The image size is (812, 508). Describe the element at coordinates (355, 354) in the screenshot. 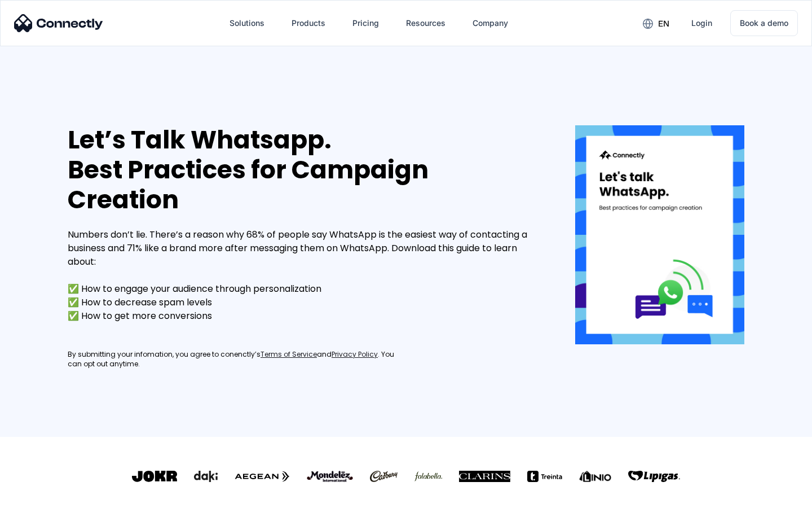

I see `a: Privacy Policy` at that location.